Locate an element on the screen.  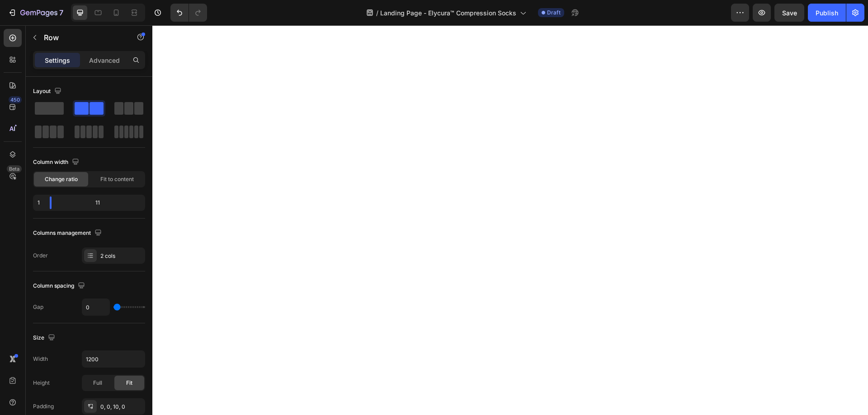
div: Column width is located at coordinates (57, 162).